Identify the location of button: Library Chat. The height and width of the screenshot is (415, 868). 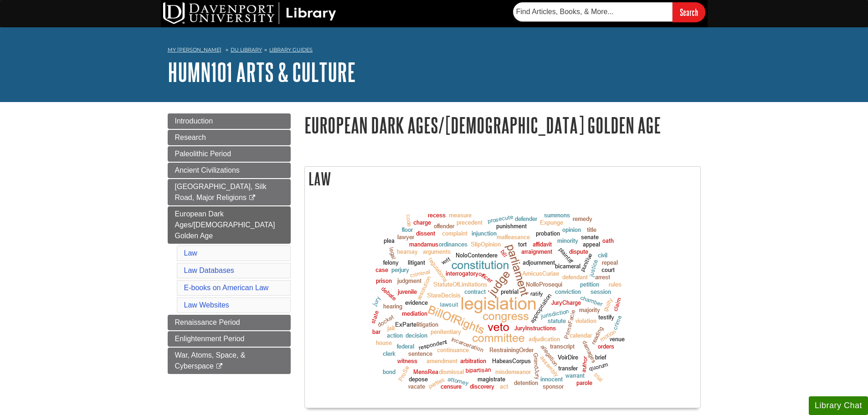
(839, 405).